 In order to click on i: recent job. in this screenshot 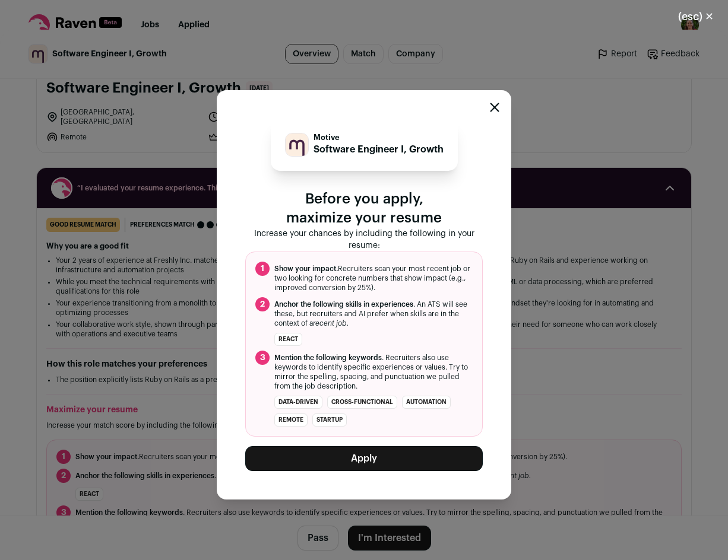, I will do `click(330, 323)`.